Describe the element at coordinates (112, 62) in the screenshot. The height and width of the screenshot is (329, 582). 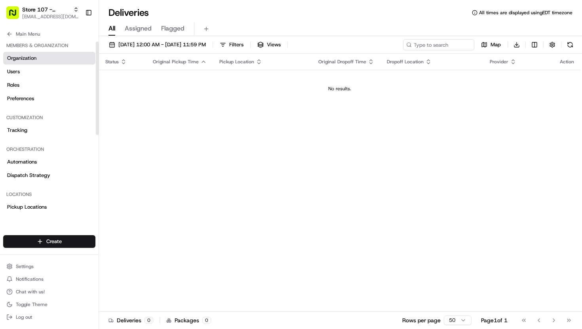
I see `span: Status` at that location.